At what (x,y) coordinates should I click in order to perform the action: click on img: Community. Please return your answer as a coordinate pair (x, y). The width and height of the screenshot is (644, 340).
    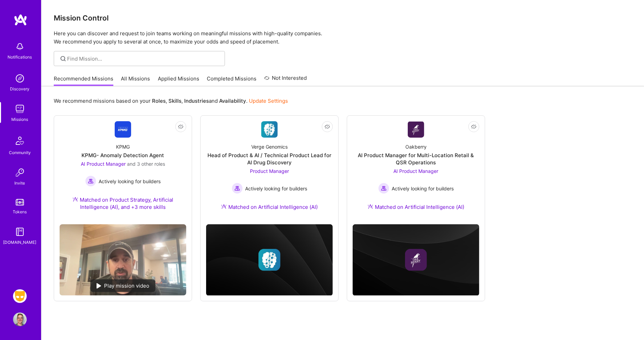
    Looking at the image, I should click on (20, 141).